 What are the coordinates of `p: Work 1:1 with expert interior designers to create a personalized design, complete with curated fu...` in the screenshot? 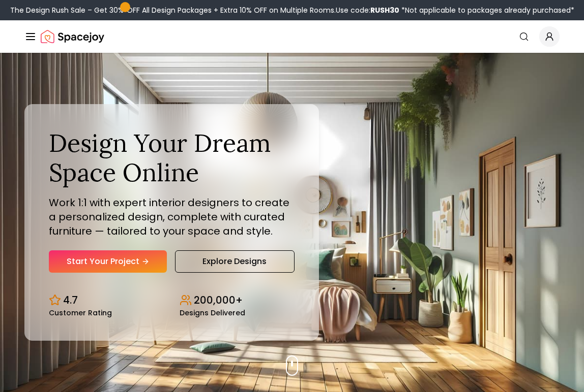 It's located at (172, 217).